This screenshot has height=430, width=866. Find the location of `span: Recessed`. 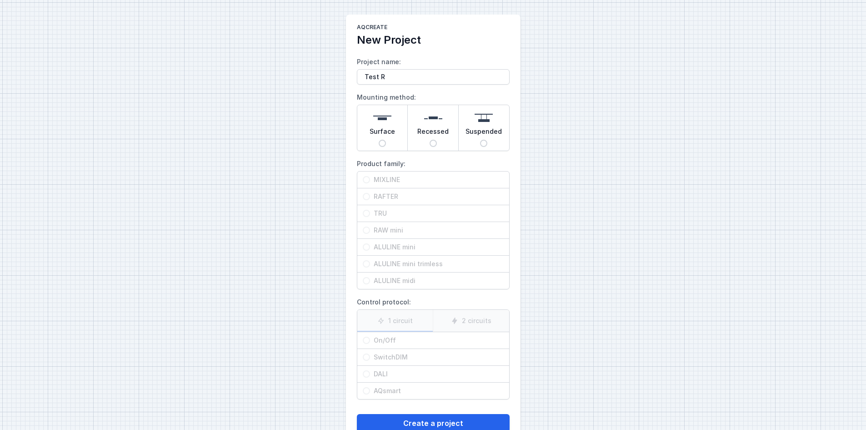

span: Recessed is located at coordinates (433, 133).